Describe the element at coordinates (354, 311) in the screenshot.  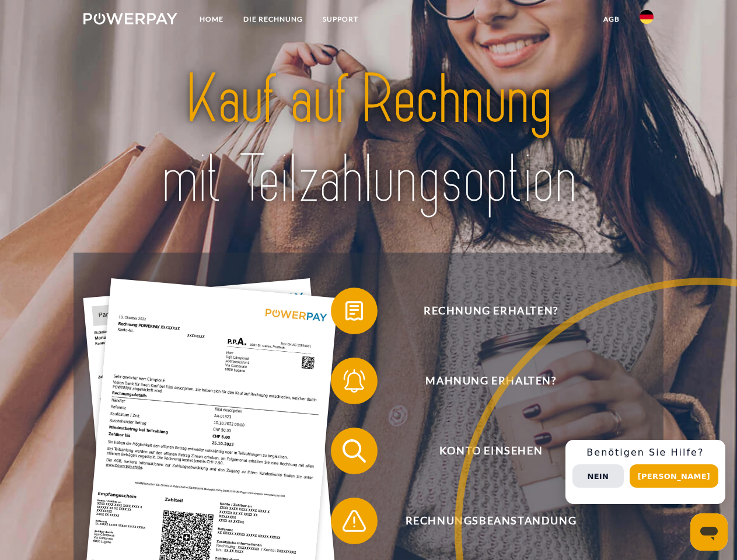
I see `img: qb_bill.svg` at that location.